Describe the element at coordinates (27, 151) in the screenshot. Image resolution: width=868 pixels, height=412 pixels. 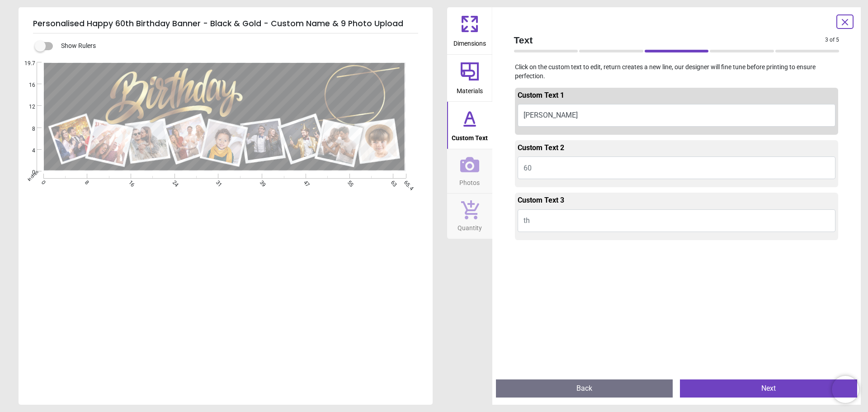
I see `span: 4` at that location.